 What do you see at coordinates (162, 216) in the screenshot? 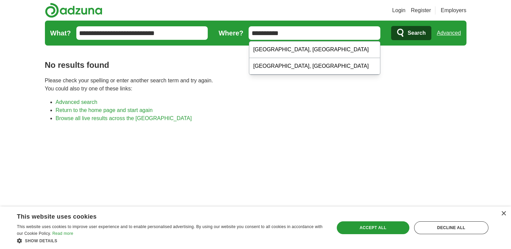
I see `div: This website uses cookies` at bounding box center [162, 216].